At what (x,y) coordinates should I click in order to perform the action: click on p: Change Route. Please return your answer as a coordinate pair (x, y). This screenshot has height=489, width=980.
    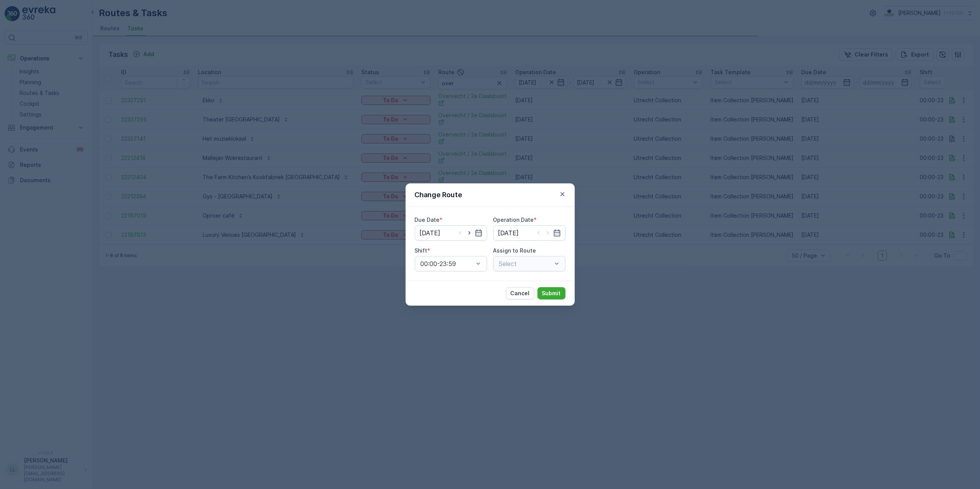
    Looking at the image, I should click on (439, 195).